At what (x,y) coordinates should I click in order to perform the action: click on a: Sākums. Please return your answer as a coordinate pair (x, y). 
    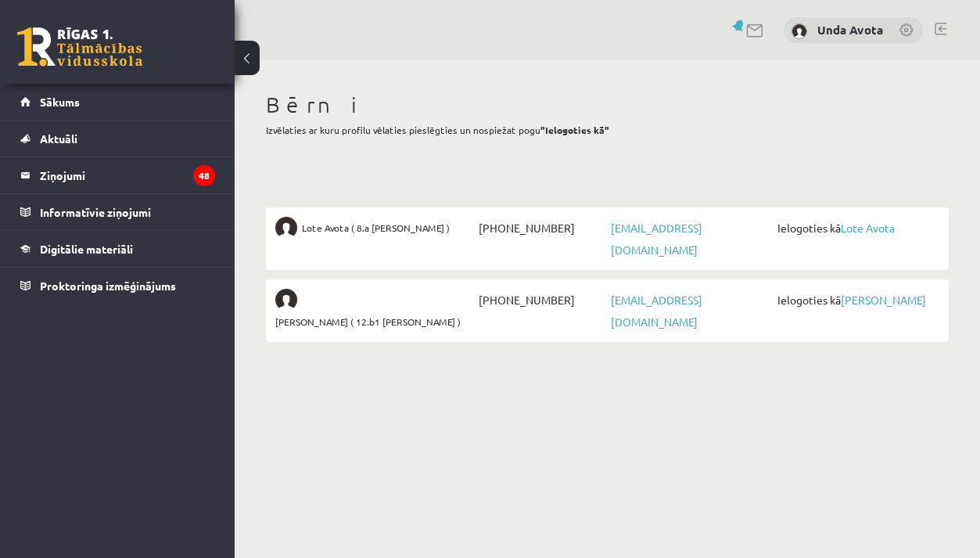
    Looking at the image, I should click on (118, 102).